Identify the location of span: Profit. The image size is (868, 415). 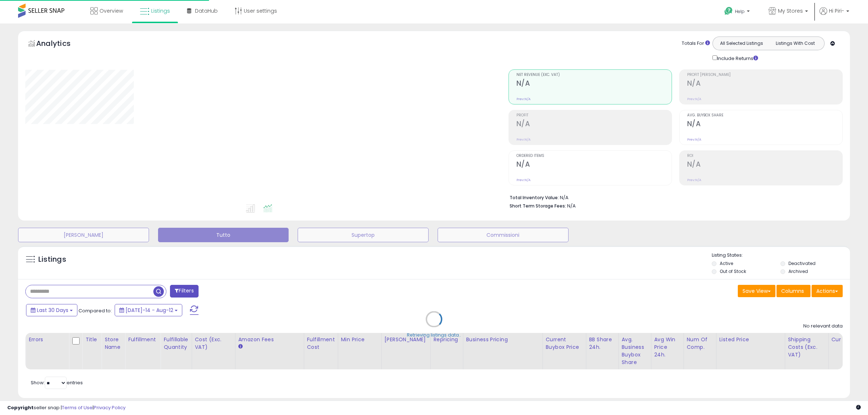
(594, 116).